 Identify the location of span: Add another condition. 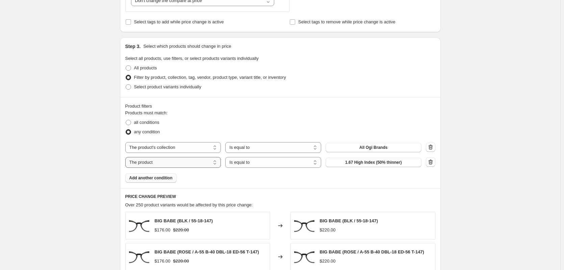
(151, 178).